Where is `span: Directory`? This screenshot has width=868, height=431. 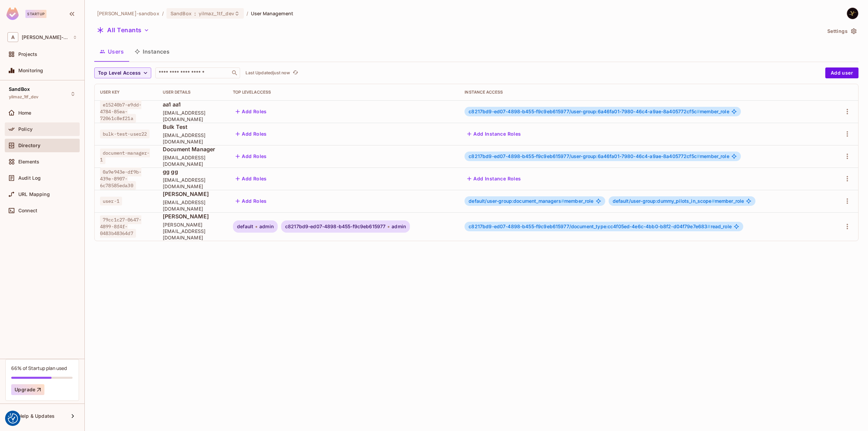
span: Directory is located at coordinates (29, 146).